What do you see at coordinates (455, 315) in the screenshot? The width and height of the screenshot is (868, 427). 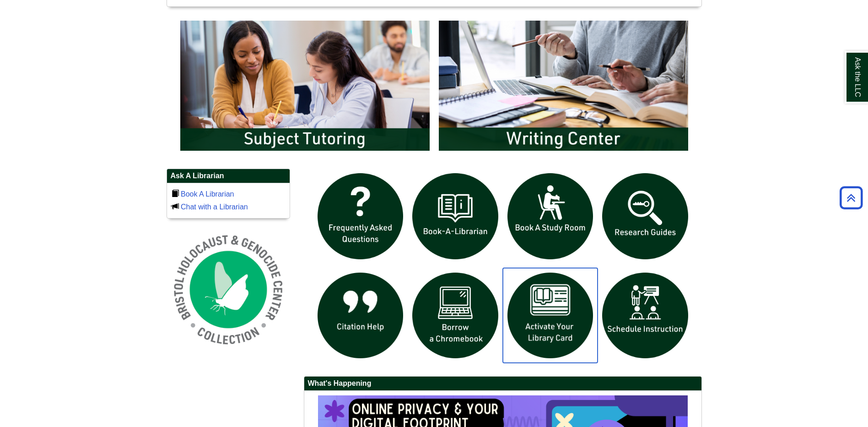 I see `img: Borrow a chromebook icon links to the borrow a chromebook web page` at bounding box center [455, 315].